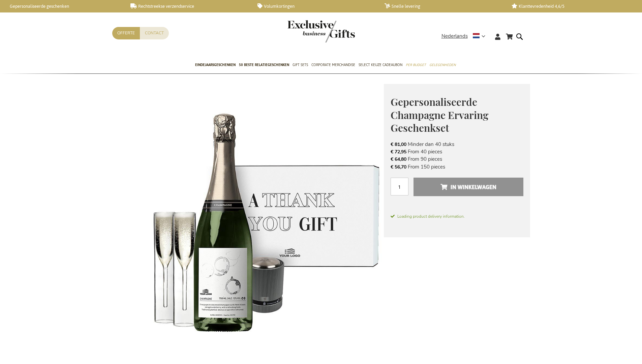 Image resolution: width=642 pixels, height=364 pixels. What do you see at coordinates (215, 65) in the screenshot?
I see `a: Eindejaarsgeschenken` at bounding box center [215, 65].